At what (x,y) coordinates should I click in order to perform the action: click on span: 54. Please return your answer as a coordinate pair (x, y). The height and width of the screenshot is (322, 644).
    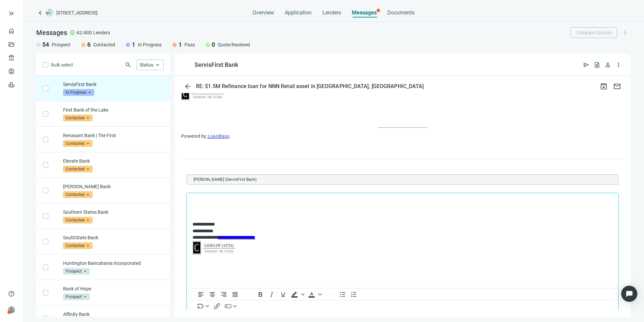
    Looking at the image, I should click on (46, 45).